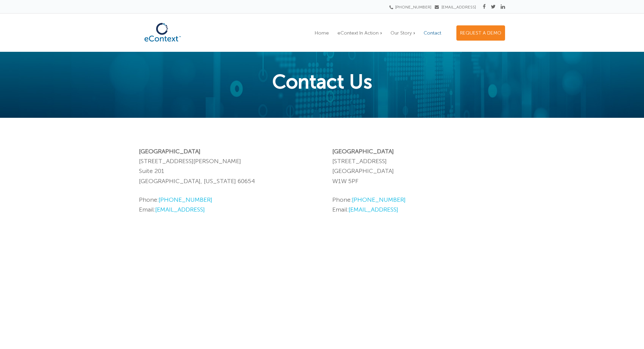 The image size is (644, 349). What do you see at coordinates (322, 33) in the screenshot?
I see `a: Home` at bounding box center [322, 33].